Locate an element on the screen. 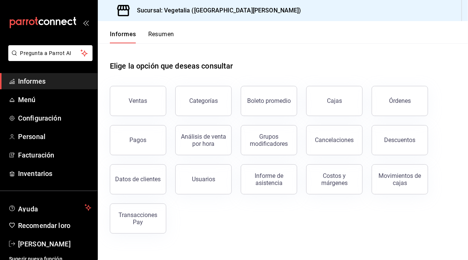 The height and width of the screenshot is (260, 468). font: Descuentos is located at coordinates (400, 140).